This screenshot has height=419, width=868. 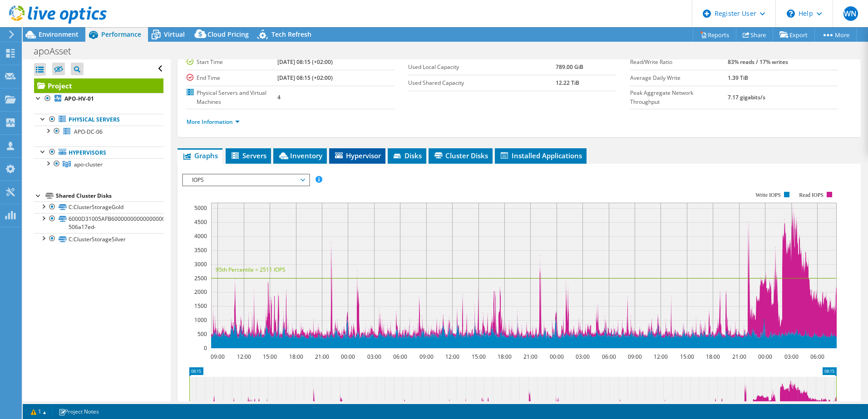 I want to click on a: 1, so click(x=39, y=411).